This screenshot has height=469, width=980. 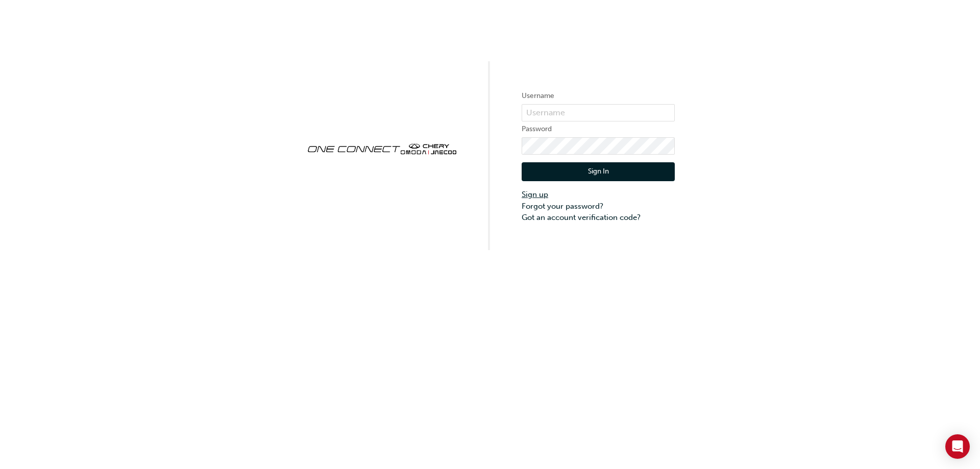 I want to click on label: Username, so click(x=598, y=96).